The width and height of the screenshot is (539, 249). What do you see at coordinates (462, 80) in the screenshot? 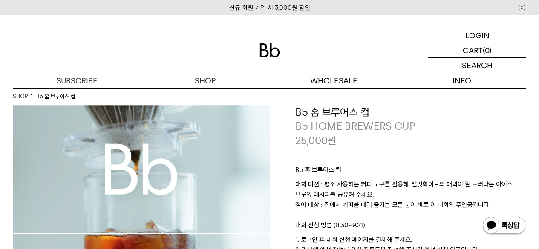
I see `p: INFO` at bounding box center [462, 80].